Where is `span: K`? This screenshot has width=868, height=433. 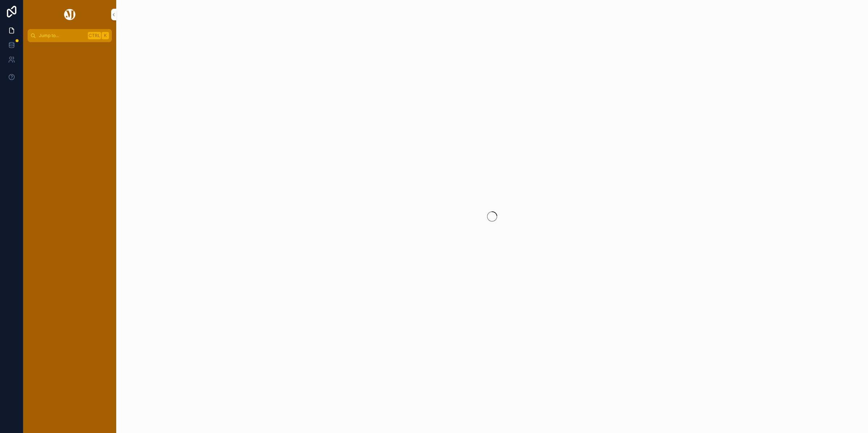 span: K is located at coordinates (106, 35).